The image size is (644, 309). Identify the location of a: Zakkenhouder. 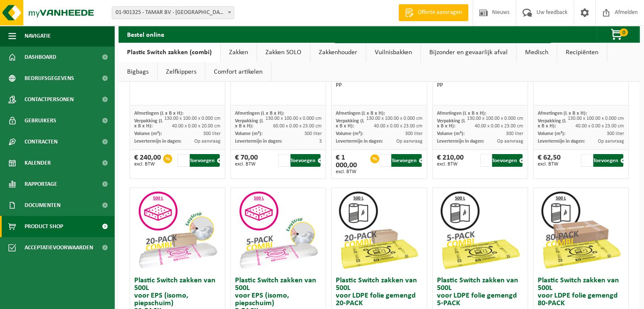
(338, 53).